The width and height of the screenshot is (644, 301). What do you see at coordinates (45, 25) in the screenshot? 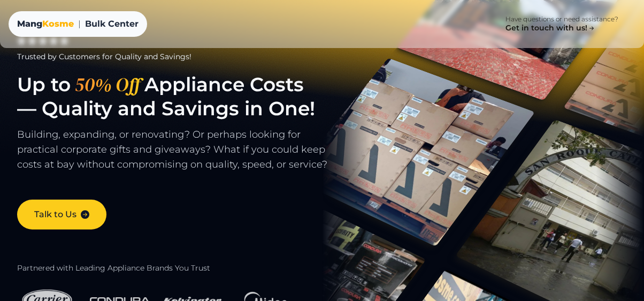
I see `a: MangKosme` at bounding box center [45, 25].